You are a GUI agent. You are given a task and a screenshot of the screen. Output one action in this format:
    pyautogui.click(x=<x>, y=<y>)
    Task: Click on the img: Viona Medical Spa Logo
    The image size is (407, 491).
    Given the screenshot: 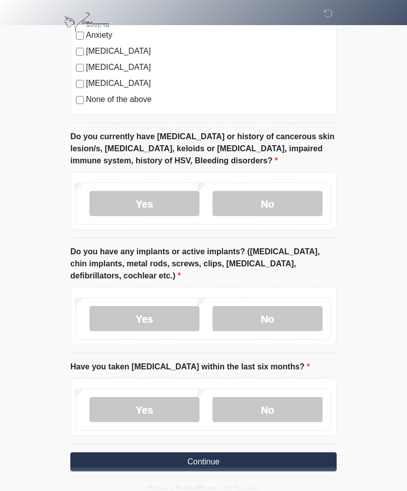 What is the action you would take?
    pyautogui.click(x=86, y=22)
    